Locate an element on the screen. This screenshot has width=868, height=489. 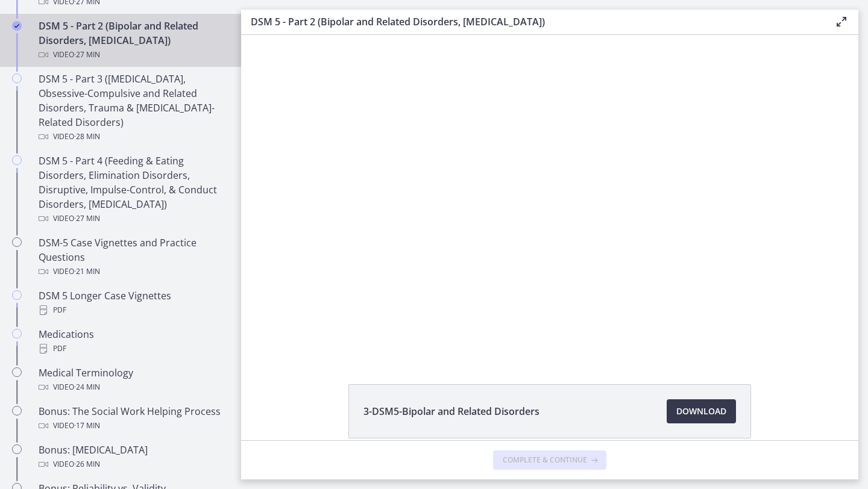
span: Complete & continue is located at coordinates (545, 460).